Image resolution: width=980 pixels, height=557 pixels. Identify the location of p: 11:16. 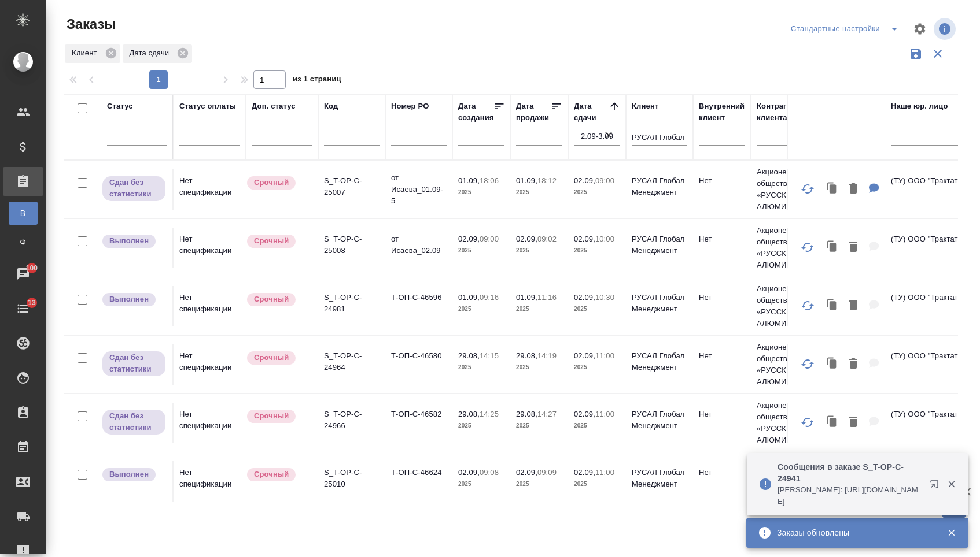
(547, 297).